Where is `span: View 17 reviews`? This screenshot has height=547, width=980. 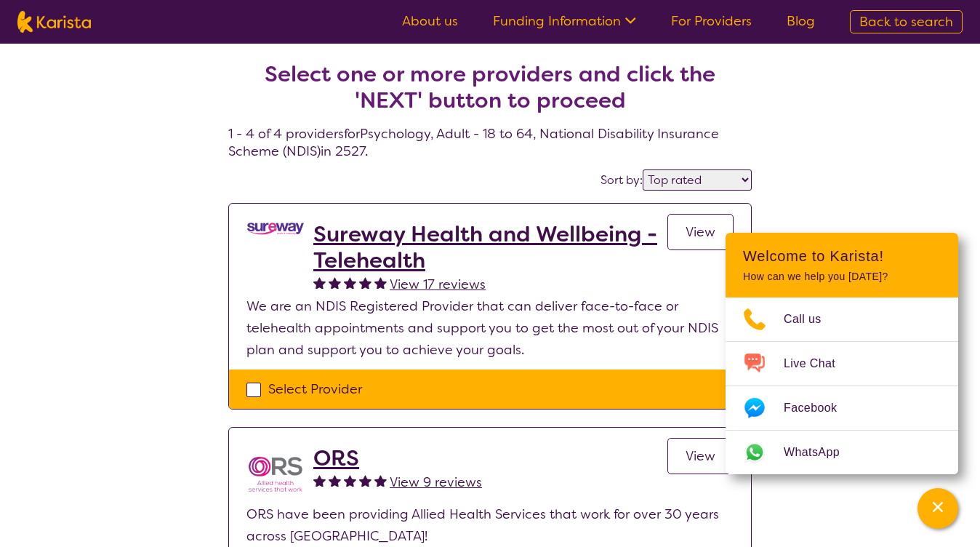
span: View 17 reviews is located at coordinates (438, 284).